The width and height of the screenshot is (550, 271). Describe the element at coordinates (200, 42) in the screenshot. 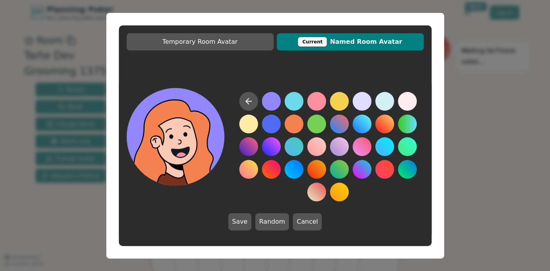

I see `button: Temporary Room Avatar` at that location.